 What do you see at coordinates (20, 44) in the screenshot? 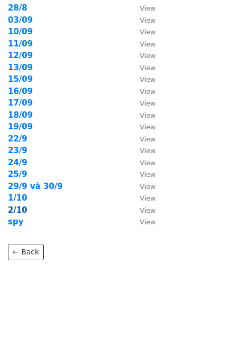
I see `strong: 11/09` at bounding box center [20, 44].